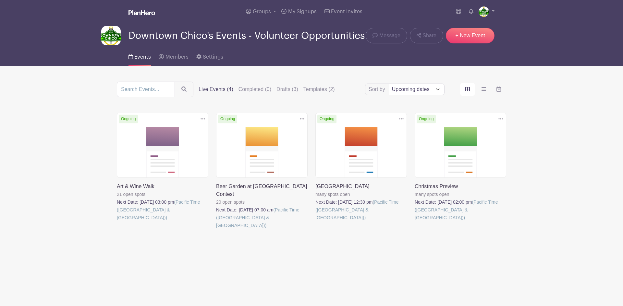  What do you see at coordinates (209, 56) in the screenshot?
I see `a: Settings` at bounding box center [209, 56].